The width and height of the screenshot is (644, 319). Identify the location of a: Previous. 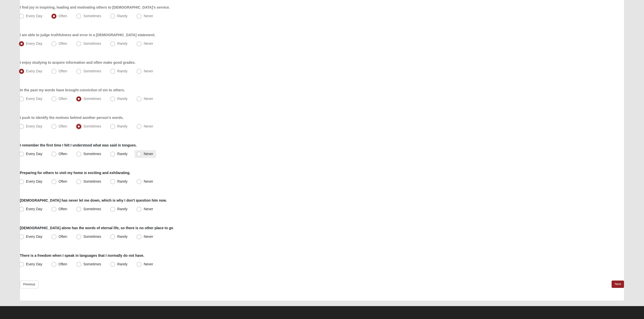
(29, 284).